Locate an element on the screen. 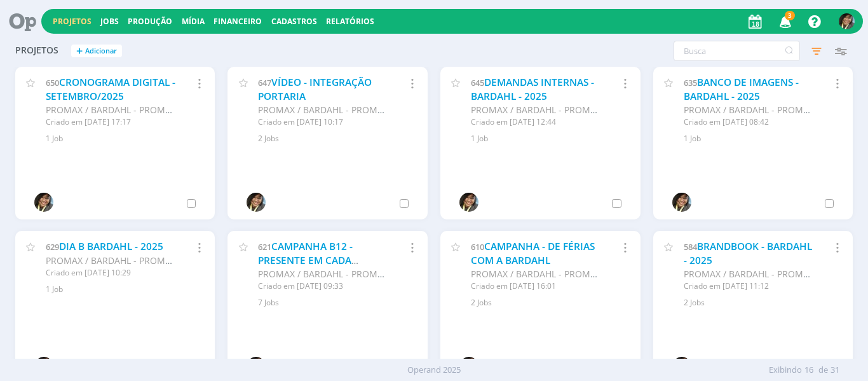 The width and height of the screenshot is (868, 381). button: Financeiro is located at coordinates (237, 21).